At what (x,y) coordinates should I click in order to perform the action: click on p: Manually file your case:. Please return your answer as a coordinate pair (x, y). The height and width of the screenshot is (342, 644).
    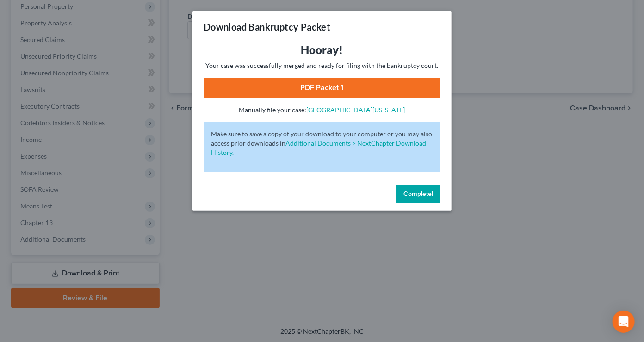
    Looking at the image, I should click on (322, 110).